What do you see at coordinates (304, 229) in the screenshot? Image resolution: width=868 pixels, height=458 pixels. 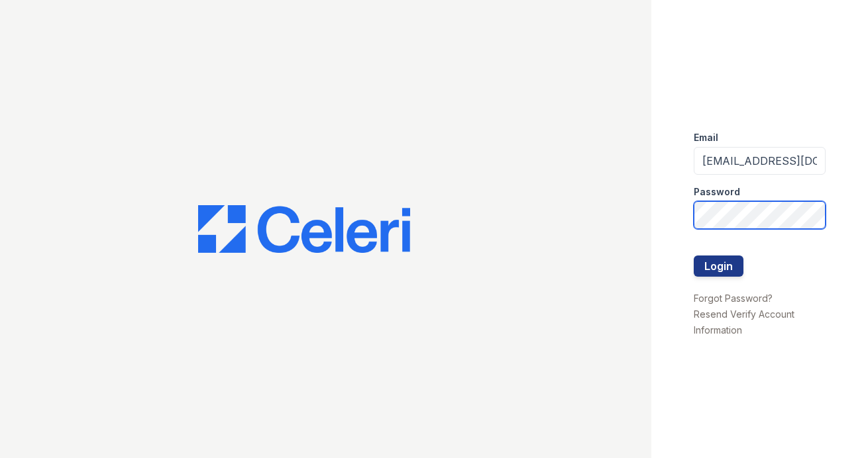 I see `img: CE_Logo_Blue-a8612792a0a2168367f1c8372b55b34899dd931a85d93a1a3d3e32e68fde9ad4.png` at bounding box center [304, 229].